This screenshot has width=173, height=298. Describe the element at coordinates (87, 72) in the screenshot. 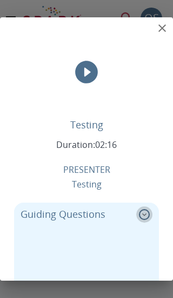

I see `button: play` at that location.